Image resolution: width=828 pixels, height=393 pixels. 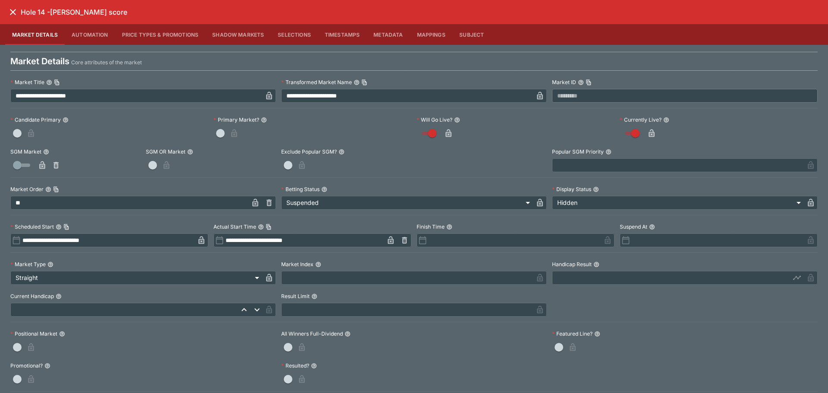 I want to click on p: Scheduled Start, so click(x=32, y=226).